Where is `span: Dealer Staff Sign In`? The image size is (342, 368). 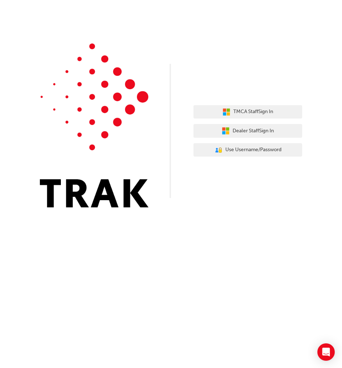
span: Dealer Staff Sign In is located at coordinates (253, 131).